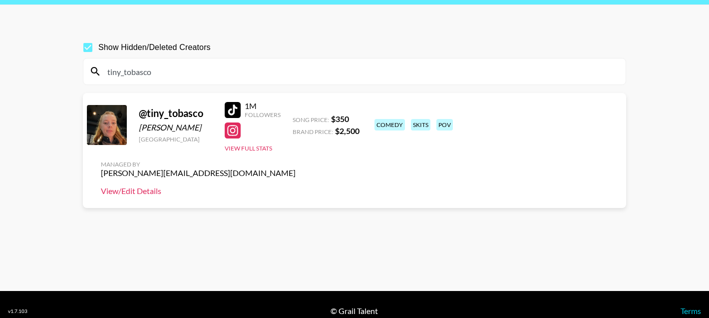 The image size is (709, 318). Describe the element at coordinates (263, 106) in the screenshot. I see `div: 1M` at that location.